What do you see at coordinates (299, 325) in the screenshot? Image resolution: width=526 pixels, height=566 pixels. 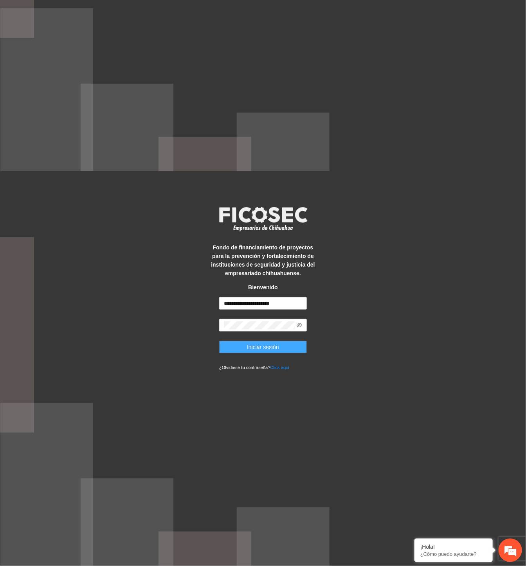 I see `span: eye-invisible` at bounding box center [299, 325].